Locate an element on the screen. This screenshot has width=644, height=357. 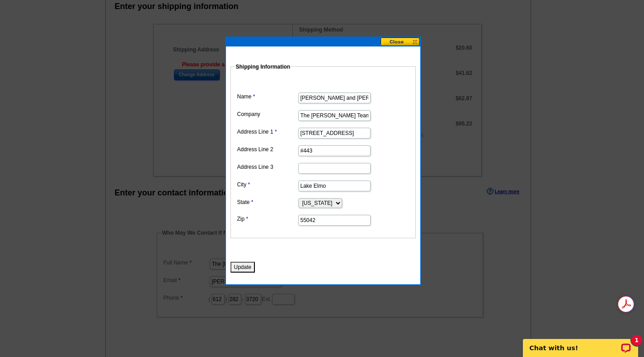
p: Chat with us! is located at coordinates (57, 19).